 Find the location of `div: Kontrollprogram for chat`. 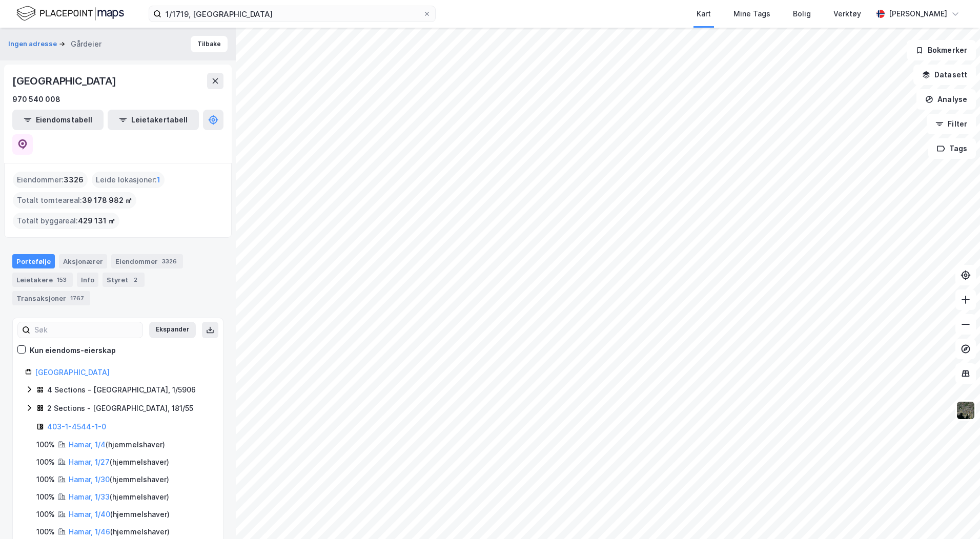

div: Kontrollprogram for chat is located at coordinates (954, 515).